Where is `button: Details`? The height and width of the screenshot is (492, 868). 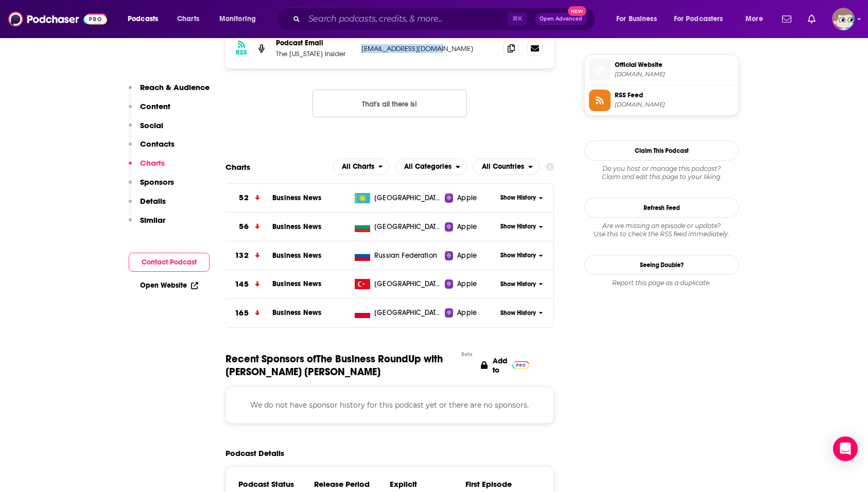
button: Details is located at coordinates (147, 206).